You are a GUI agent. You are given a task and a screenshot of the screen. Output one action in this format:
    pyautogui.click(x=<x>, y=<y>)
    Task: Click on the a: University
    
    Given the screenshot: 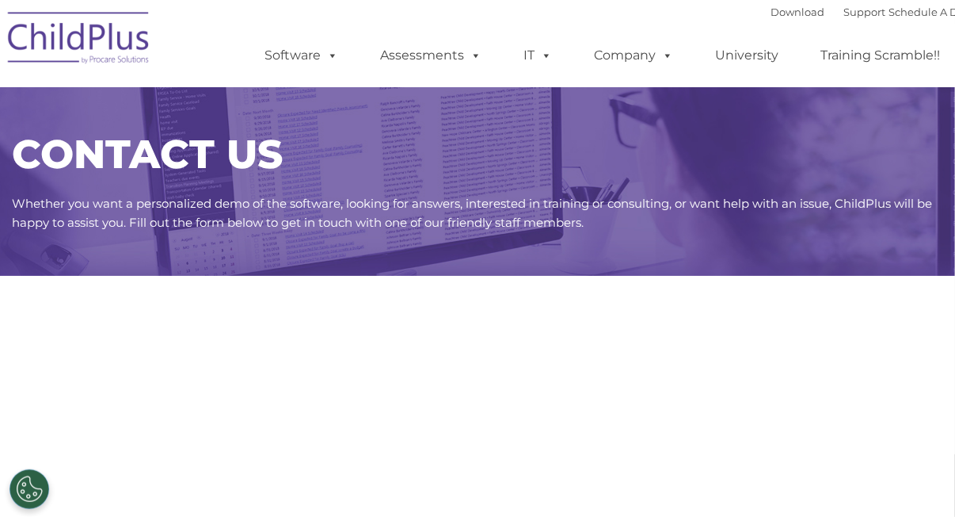 What is the action you would take?
    pyautogui.click(x=747, y=55)
    